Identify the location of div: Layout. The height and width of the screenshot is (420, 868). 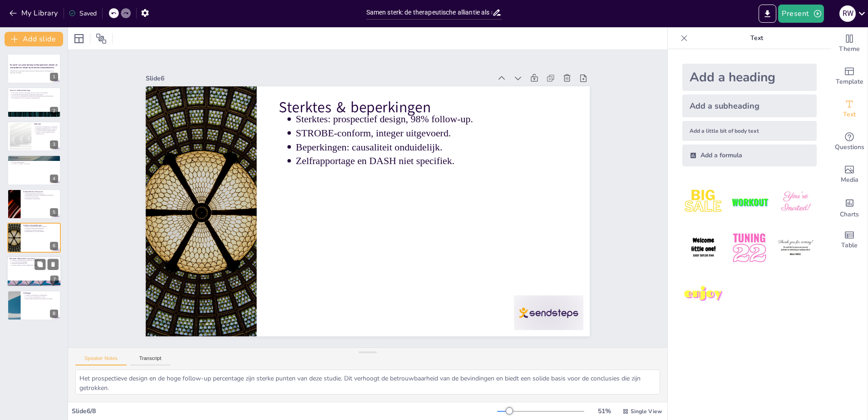
(79, 39).